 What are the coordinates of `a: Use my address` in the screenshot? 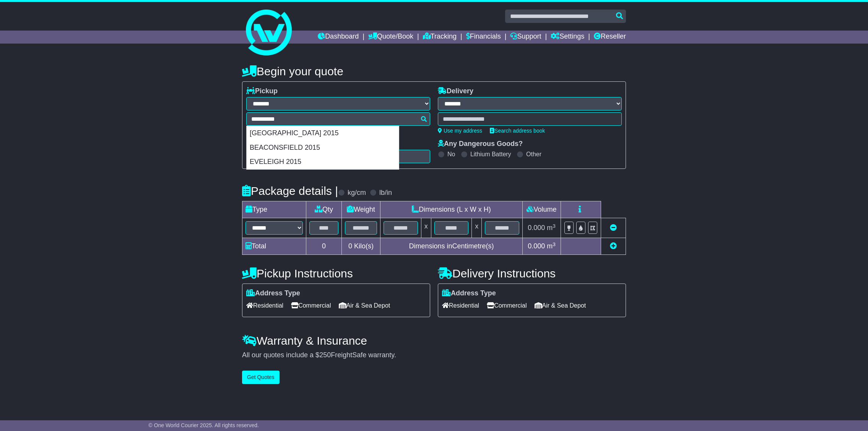 It's located at (460, 130).